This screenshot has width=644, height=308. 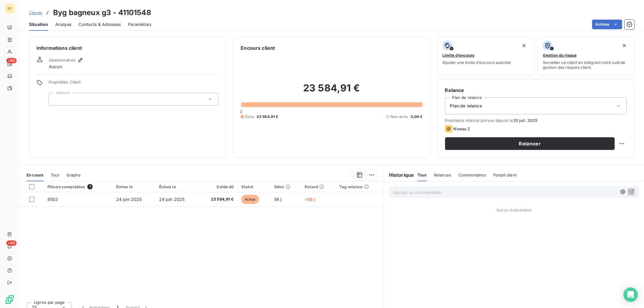 What do you see at coordinates (586, 56) in the screenshot?
I see `button: Gestion du risqueSurveiller ce client en intégrant votre outil de gestion des risques client.` at bounding box center [586, 56].